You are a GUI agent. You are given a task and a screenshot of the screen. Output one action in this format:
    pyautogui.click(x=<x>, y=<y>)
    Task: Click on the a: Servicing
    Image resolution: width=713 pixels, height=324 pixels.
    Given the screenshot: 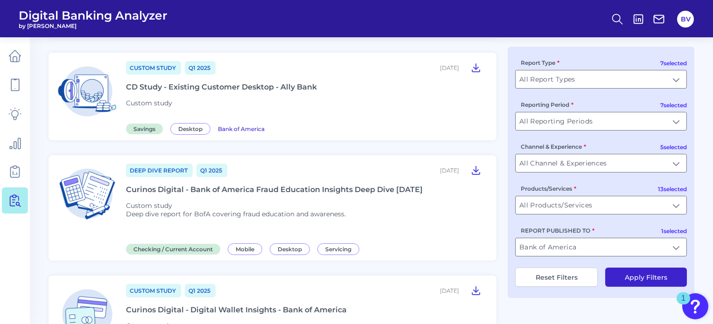 What is the action you would take?
    pyautogui.click(x=340, y=249)
    